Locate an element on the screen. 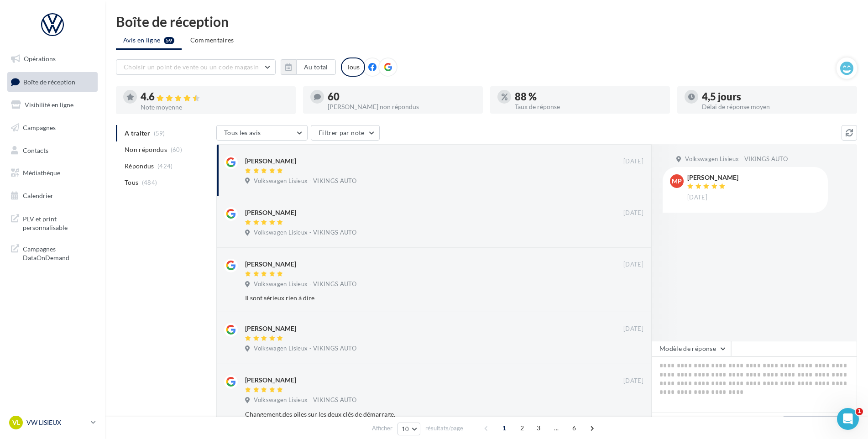  a: Contacts is located at coordinates (52, 151).